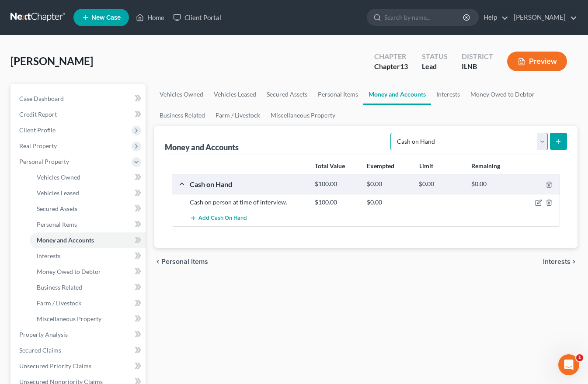 This screenshot has height=384, width=588. What do you see at coordinates (248, 184) in the screenshot?
I see `div: Cash on Hand` at bounding box center [248, 184].